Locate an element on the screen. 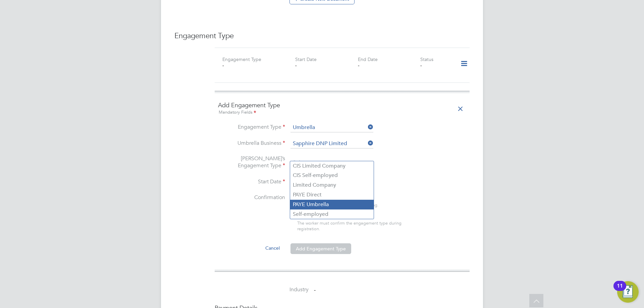 The width and height of the screenshot is (644, 308). h4: Add Engagement Type is located at coordinates (342, 108).